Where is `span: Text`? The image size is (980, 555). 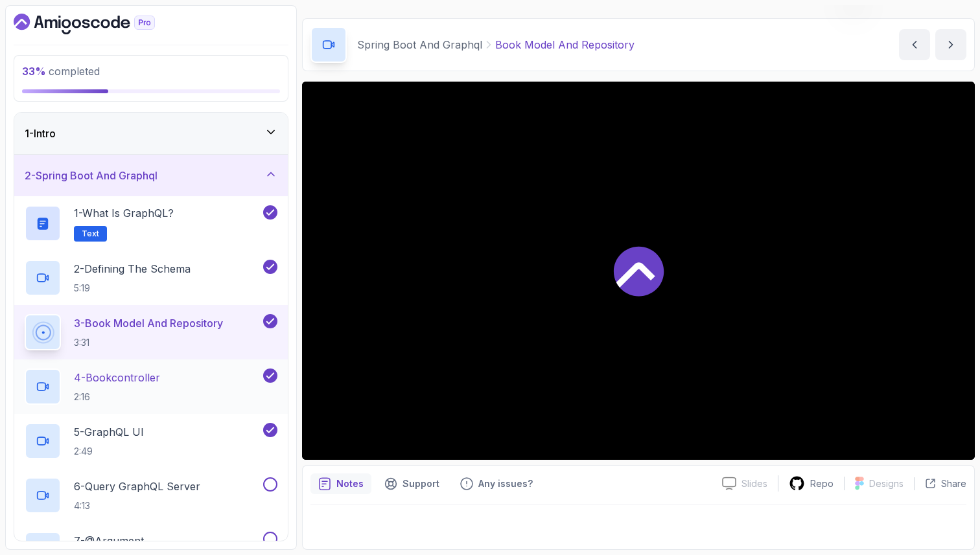 span: Text is located at coordinates (90, 234).